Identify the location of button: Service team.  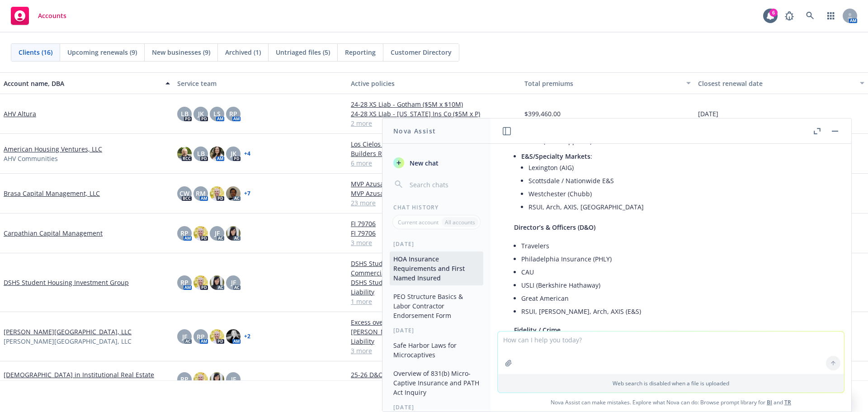
(260, 83).